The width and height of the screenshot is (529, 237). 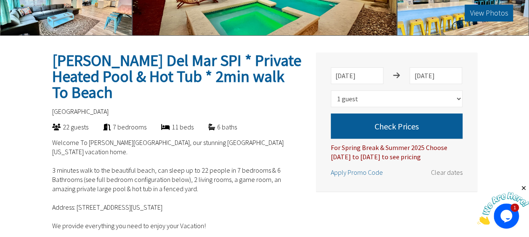 What do you see at coordinates (488, 13) in the screenshot?
I see `button: View Photos` at bounding box center [488, 13].